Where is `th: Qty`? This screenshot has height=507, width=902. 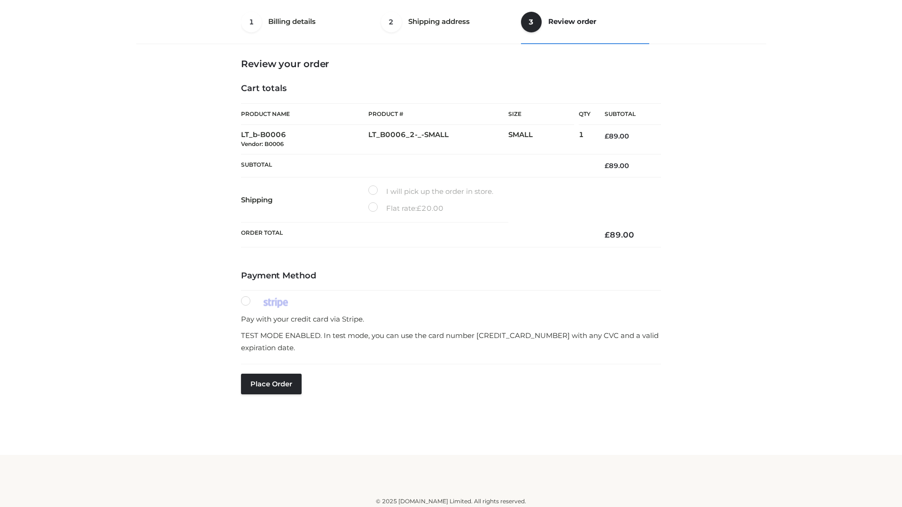
th: Qty is located at coordinates (584, 114).